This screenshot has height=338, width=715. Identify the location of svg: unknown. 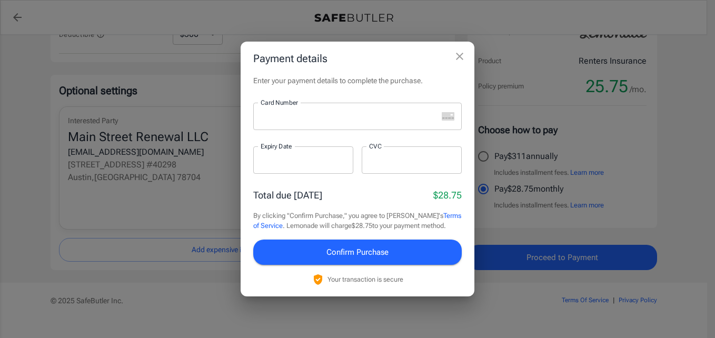
(448, 116).